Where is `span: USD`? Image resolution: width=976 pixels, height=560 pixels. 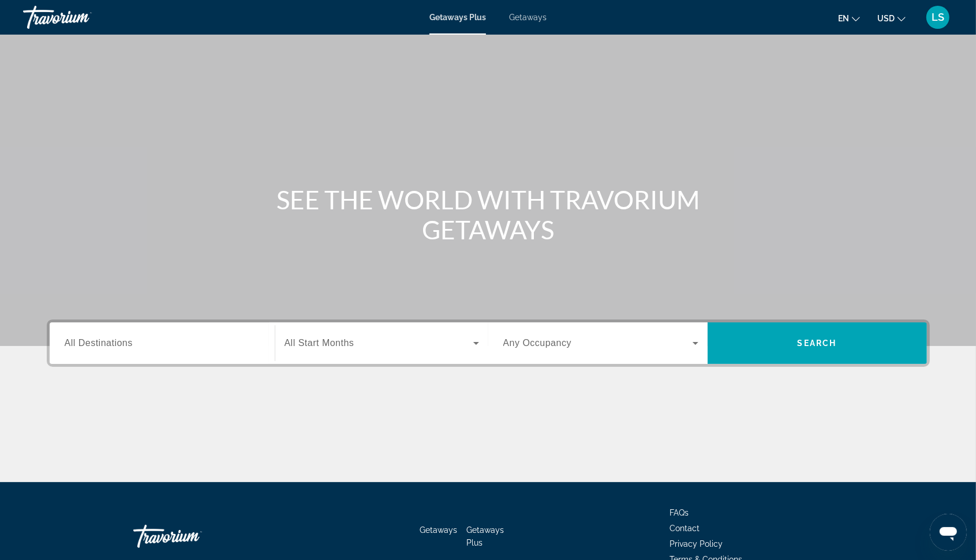 span: USD is located at coordinates (886, 19).